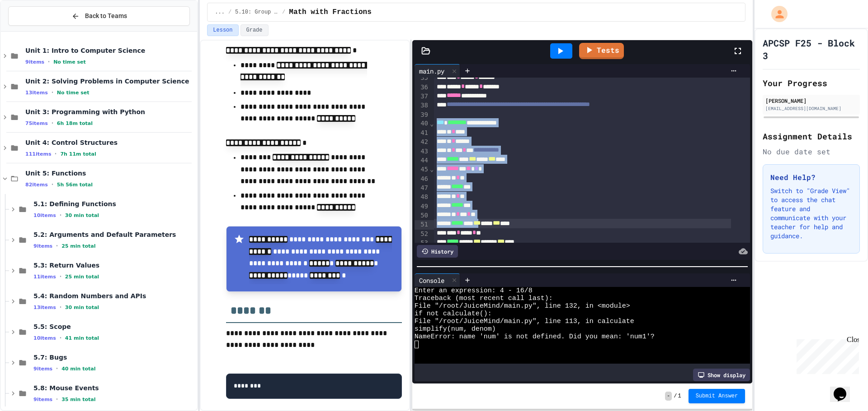  Describe the element at coordinates (422, 234) in the screenshot. I see `div: 52` at that location.